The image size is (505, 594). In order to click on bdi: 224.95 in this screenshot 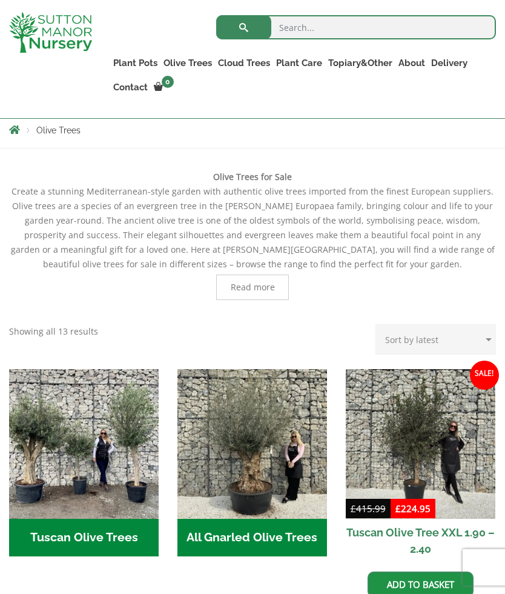, I will do `click(413, 508)`.